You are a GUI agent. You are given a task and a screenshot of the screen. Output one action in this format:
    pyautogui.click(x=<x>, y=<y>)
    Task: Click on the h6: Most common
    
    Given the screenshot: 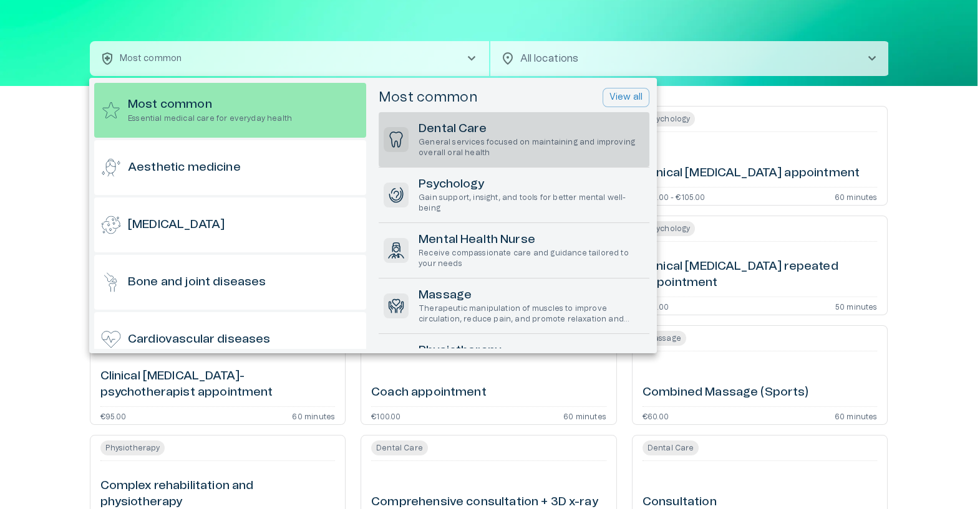 What is the action you would take?
    pyautogui.click(x=210, y=105)
    